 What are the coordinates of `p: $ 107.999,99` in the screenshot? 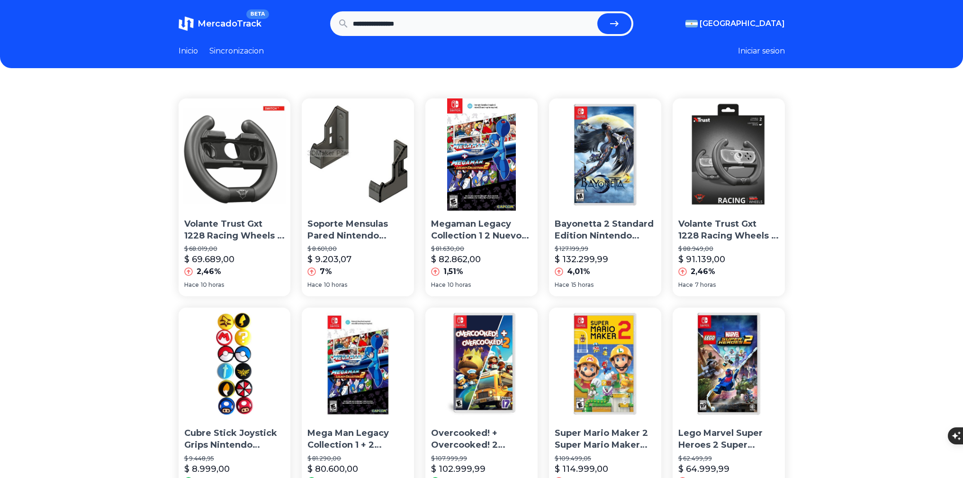 It's located at (481, 459).